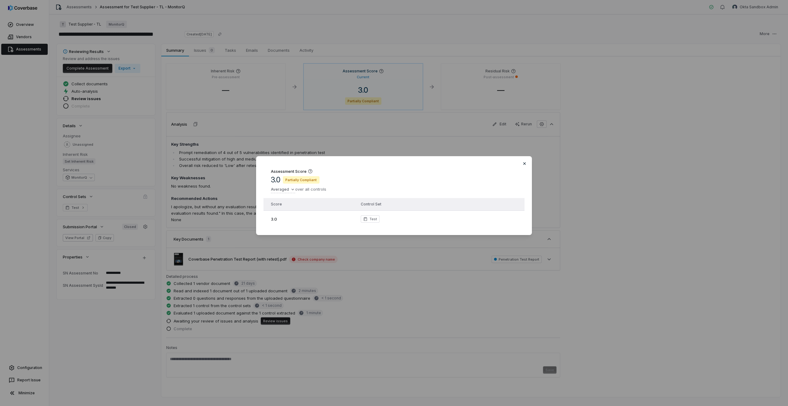 This screenshot has width=788, height=406. What do you see at coordinates (373, 219) in the screenshot?
I see `span: Test` at bounding box center [373, 219].